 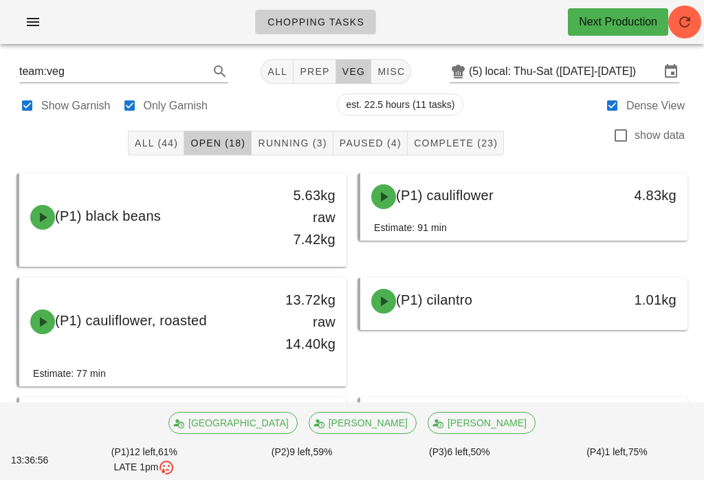 What do you see at coordinates (618, 22) in the screenshot?
I see `div: Next Production` at bounding box center [618, 22].